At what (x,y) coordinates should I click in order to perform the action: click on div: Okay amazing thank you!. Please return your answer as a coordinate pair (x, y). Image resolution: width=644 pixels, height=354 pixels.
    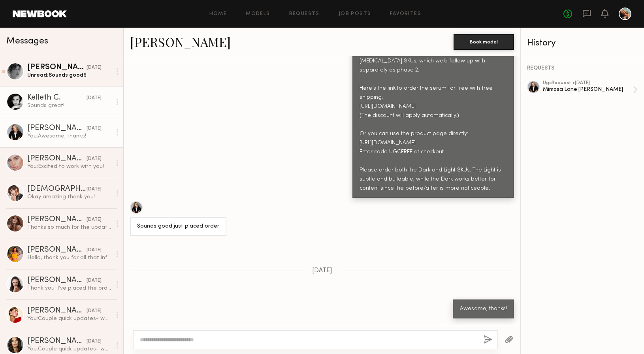
    Looking at the image, I should click on (69, 197).